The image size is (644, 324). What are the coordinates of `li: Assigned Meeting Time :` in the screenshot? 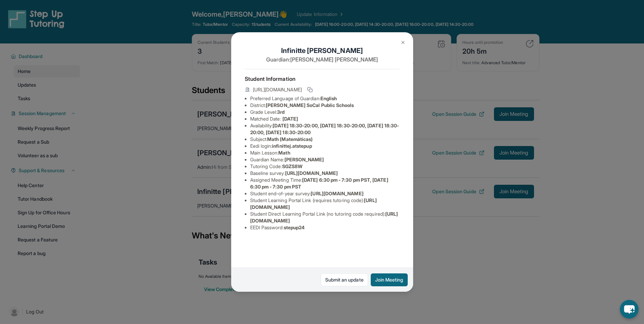 It's located at (325, 183).